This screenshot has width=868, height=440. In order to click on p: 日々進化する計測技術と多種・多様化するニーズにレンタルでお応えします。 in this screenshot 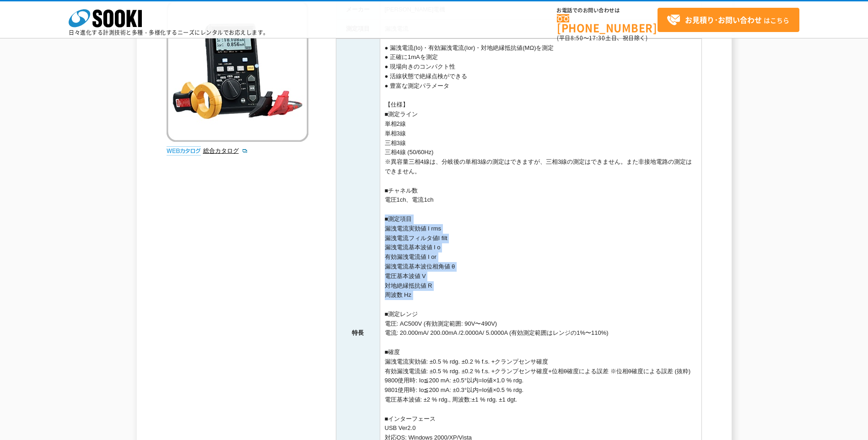, I will do `click(169, 32)`.